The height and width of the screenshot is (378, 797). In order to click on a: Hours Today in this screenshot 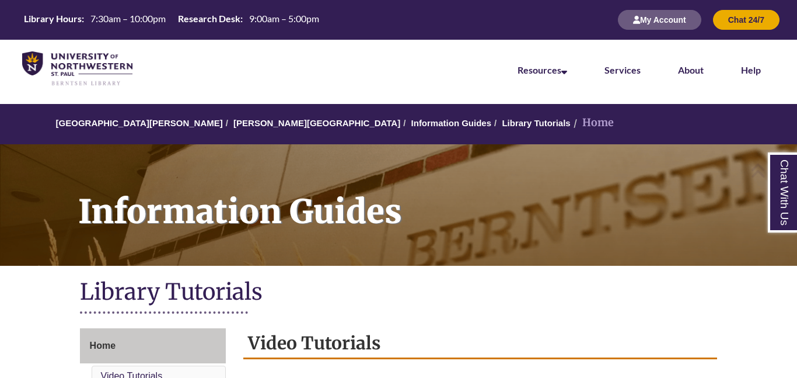, I will do `click(172, 20)`.